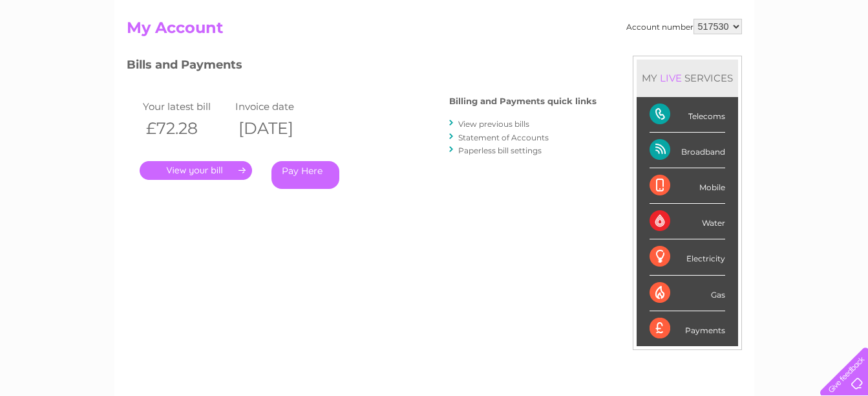  I want to click on th: £72.28, so click(186, 128).